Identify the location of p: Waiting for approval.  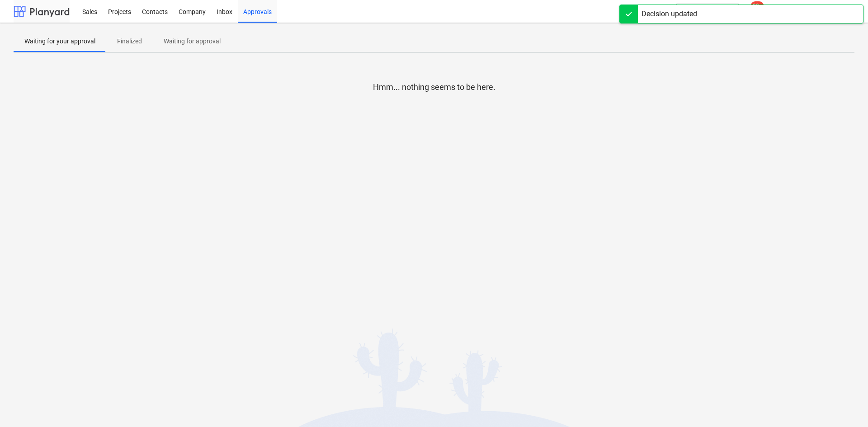
(192, 41).